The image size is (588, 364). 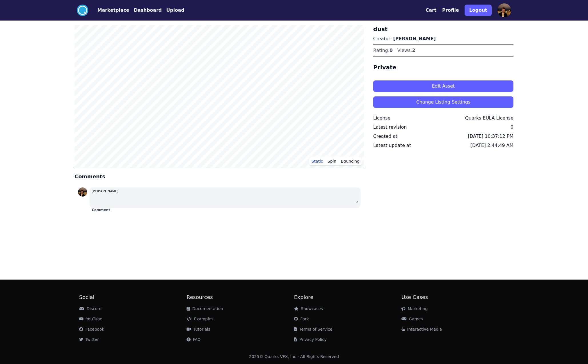 What do you see at coordinates (200, 319) in the screenshot?
I see `a: Examples` at bounding box center [200, 319].